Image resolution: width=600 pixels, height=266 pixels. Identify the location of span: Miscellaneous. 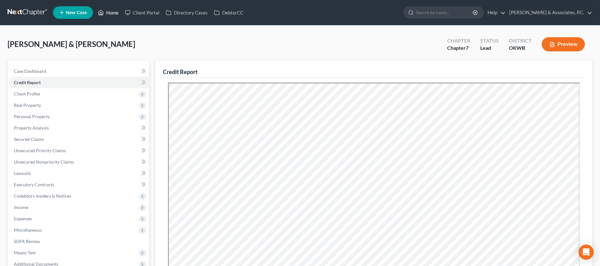
(28, 230).